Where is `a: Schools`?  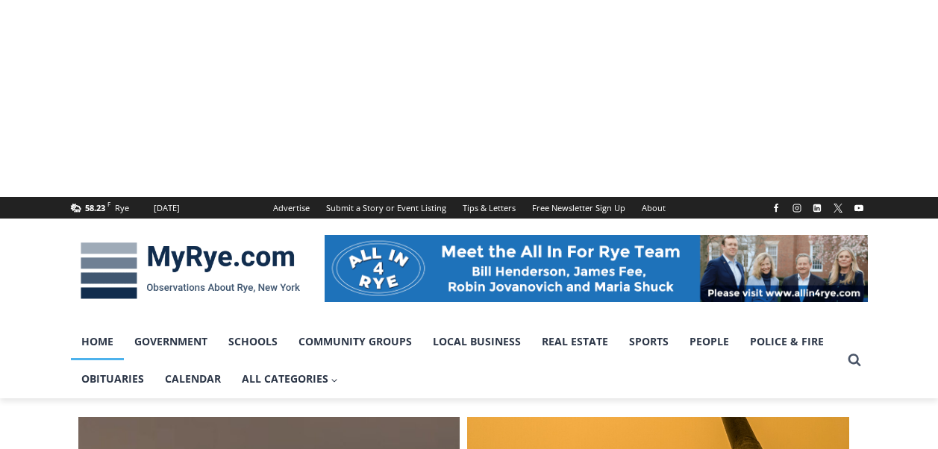
a: Schools is located at coordinates (253, 342).